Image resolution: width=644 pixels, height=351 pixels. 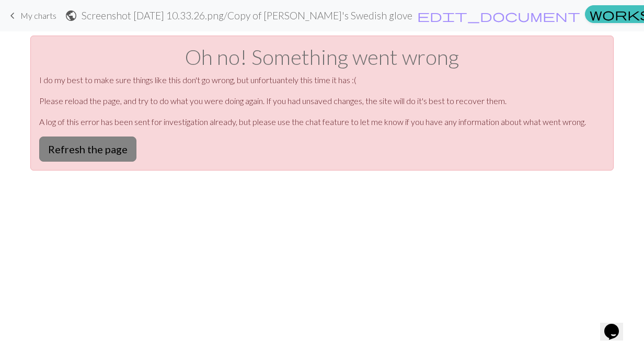 I want to click on span: public, so click(x=71, y=16).